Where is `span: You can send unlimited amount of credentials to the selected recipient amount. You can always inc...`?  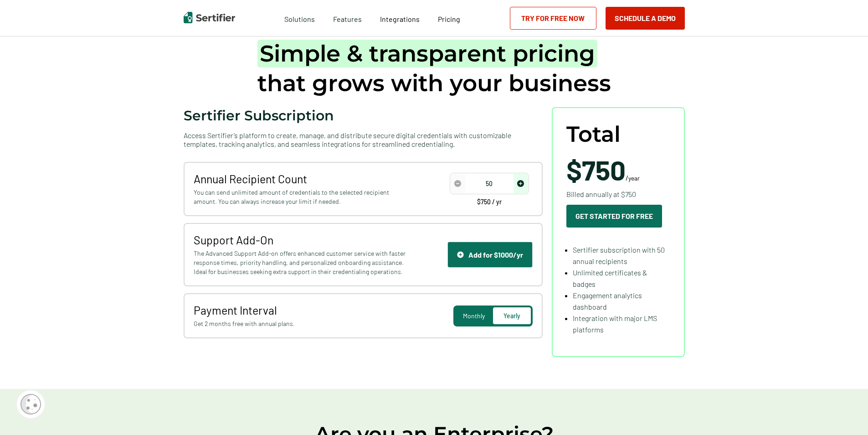
span: You can send unlimited amount of credentials to the selected recipient amount. You can always inc... is located at coordinates (301, 197).